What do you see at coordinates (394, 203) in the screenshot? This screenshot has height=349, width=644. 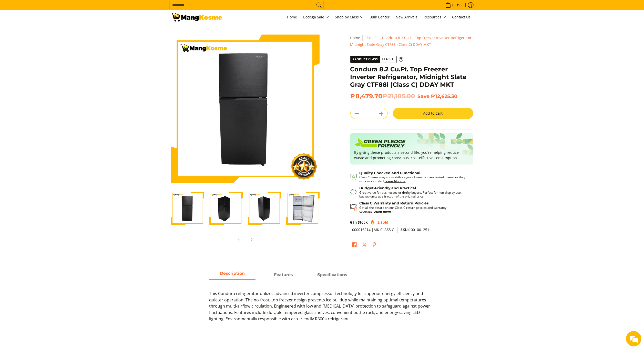 I see `strong: Class C Warranty and Return Policies` at bounding box center [394, 203].